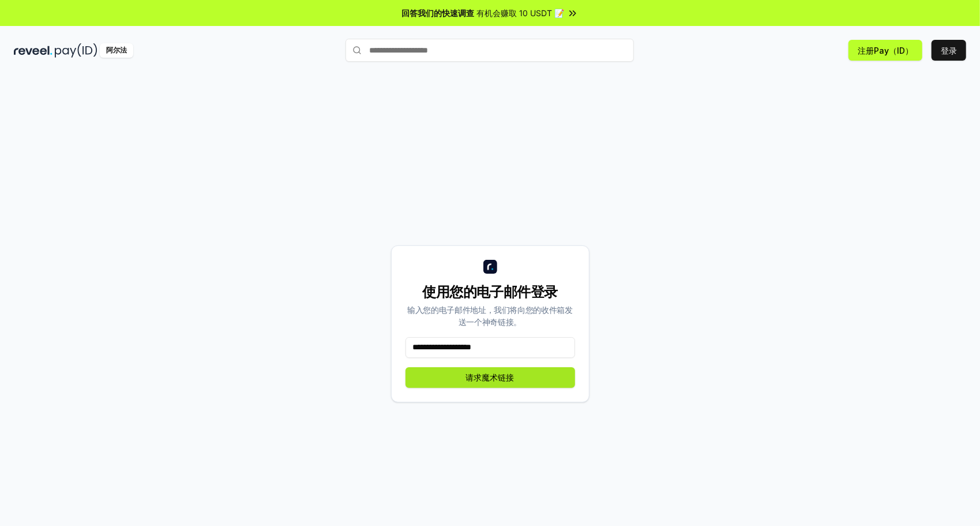  Describe the element at coordinates (490, 266) in the screenshot. I see `img: logo_small` at that location.